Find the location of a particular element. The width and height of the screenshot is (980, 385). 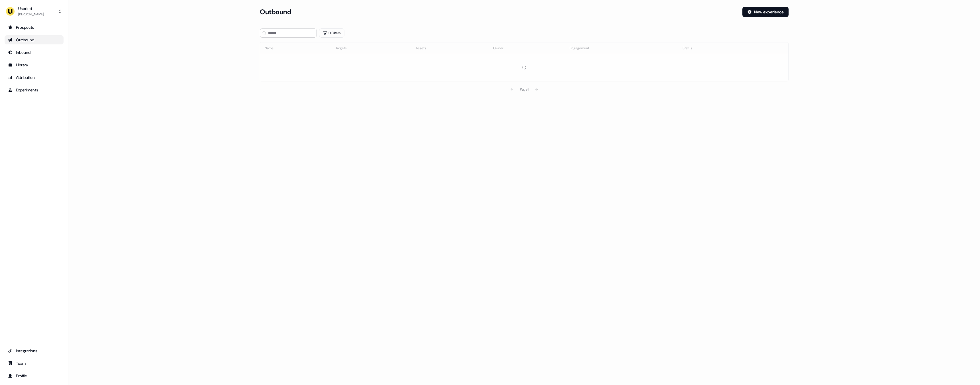

a: Go to Inbound is located at coordinates (34, 52).